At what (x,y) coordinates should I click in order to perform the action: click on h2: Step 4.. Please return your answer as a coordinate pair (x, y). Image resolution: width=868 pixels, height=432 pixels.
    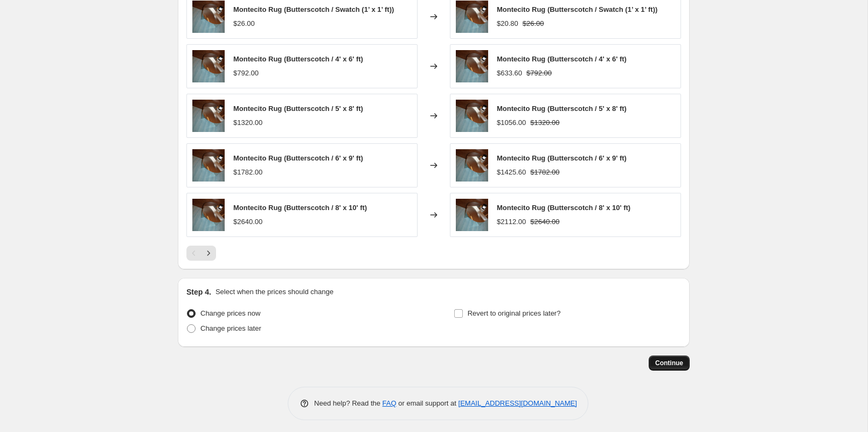
    Looking at the image, I should click on (199, 292).